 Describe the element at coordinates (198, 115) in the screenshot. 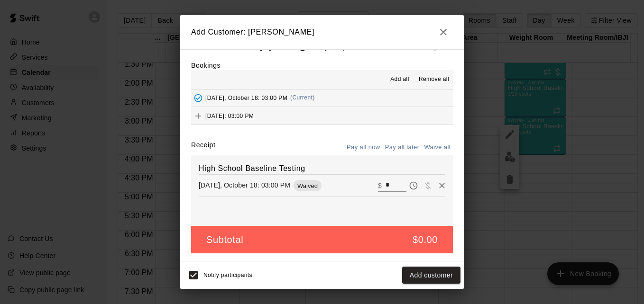

I see `span: Add` at that location.